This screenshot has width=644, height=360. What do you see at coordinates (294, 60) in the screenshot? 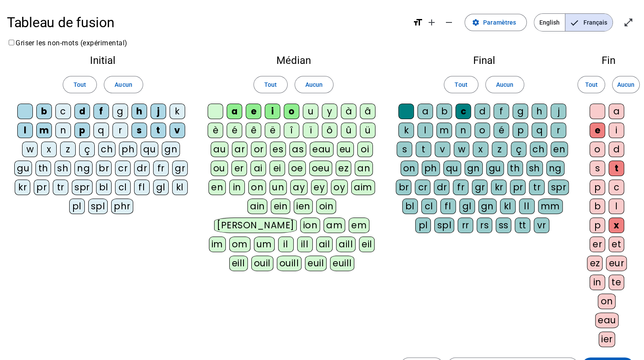
I see `h2: Médian` at bounding box center [294, 60].